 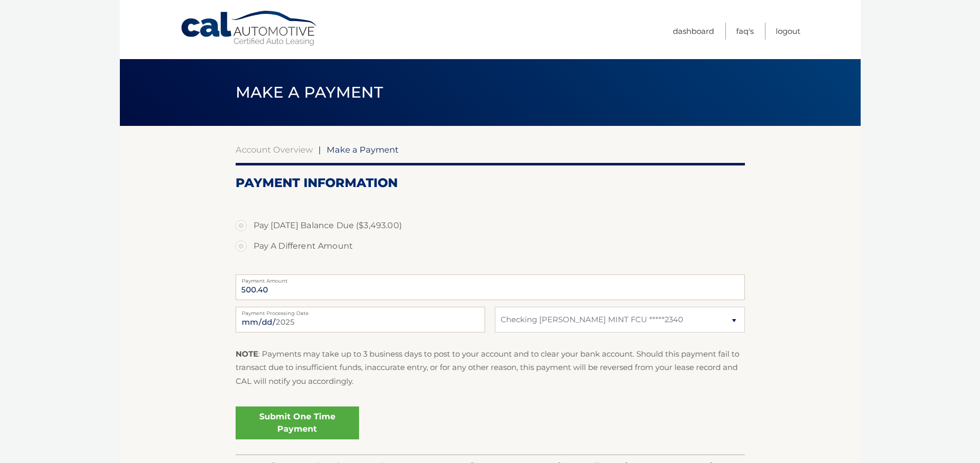 I want to click on label: Pay A Different Amount, so click(x=490, y=246).